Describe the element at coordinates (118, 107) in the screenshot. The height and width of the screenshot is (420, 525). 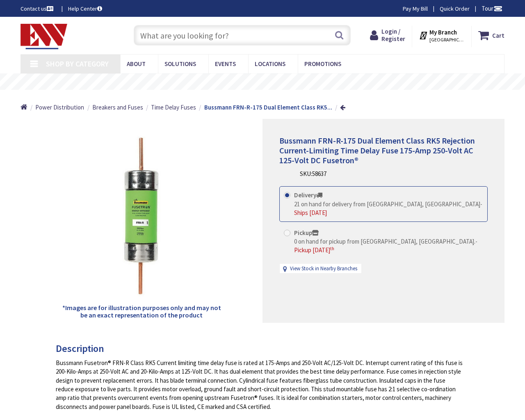
I see `a: Breakers and Fuses` at that location.